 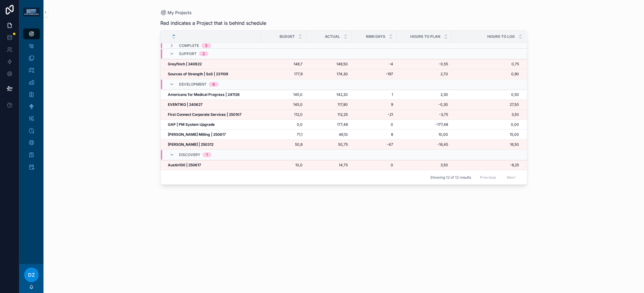 I want to click on span: My Projects, so click(x=180, y=13).